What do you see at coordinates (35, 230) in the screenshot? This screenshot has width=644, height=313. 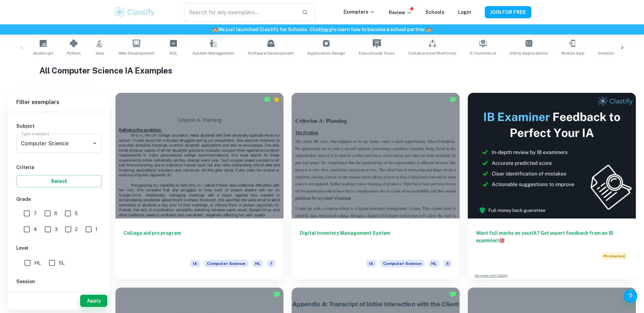 I see `span: 4` at bounding box center [35, 230].